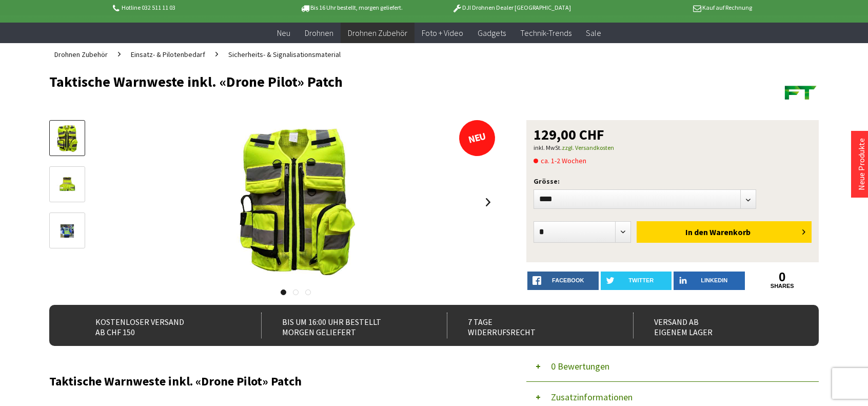 The image size is (868, 406). What do you see at coordinates (783, 277) in the screenshot?
I see `a: 0` at bounding box center [783, 277].